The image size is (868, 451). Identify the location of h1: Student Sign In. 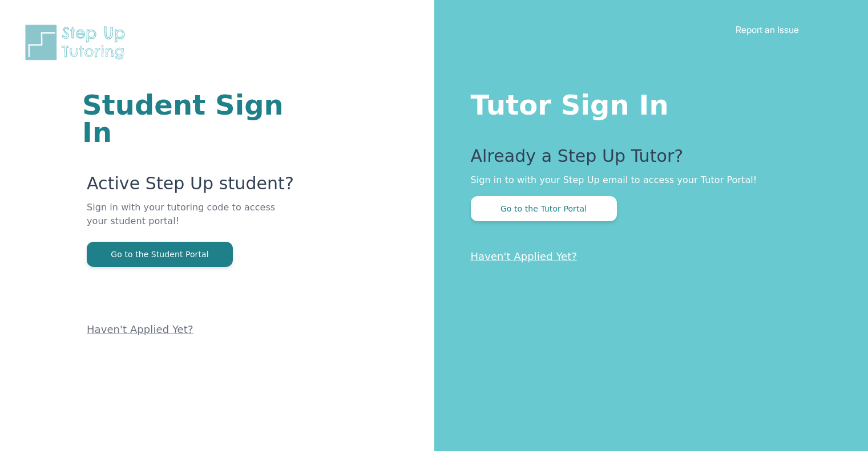
(189, 118).